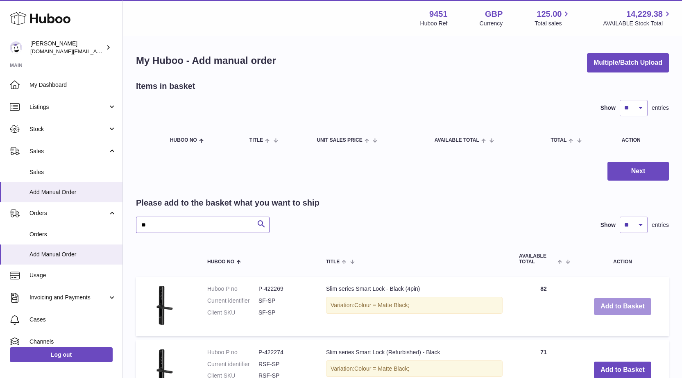  What do you see at coordinates (543, 306) in the screenshot?
I see `td: 82` at bounding box center [543, 306].